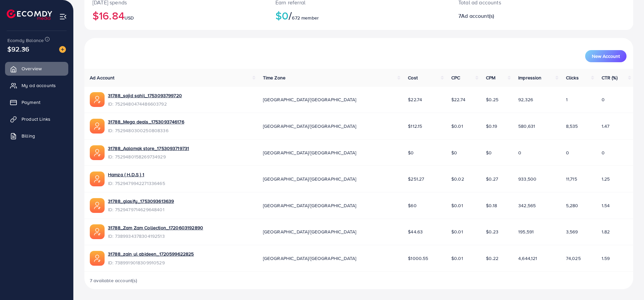 The image size is (644, 300). I want to click on a: logo, so click(29, 14).